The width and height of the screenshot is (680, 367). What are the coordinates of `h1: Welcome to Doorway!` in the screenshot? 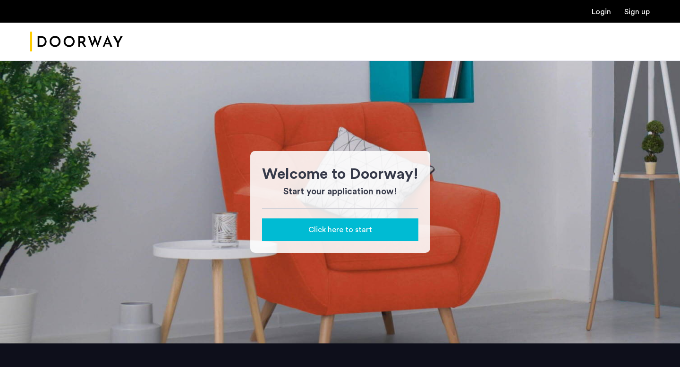 It's located at (340, 174).